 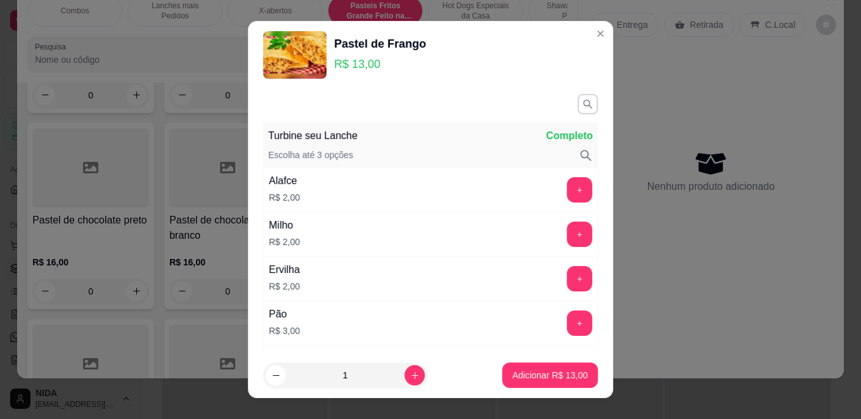 What do you see at coordinates (550, 375) in the screenshot?
I see `button: Adicionar R$ 13,00` at bounding box center [550, 375].